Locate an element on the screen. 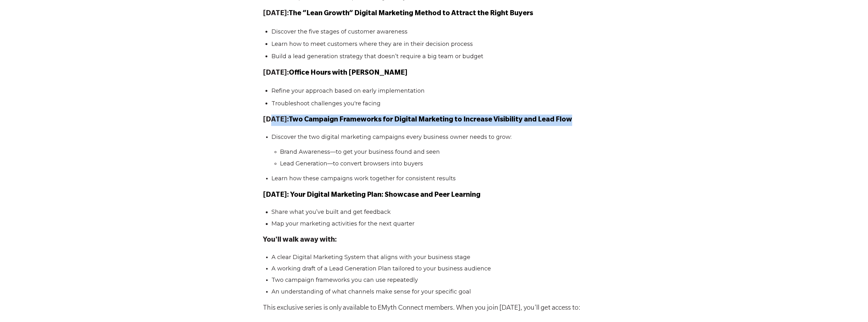 The image size is (868, 322). strong: You'll walk away with: is located at coordinates (300, 241).